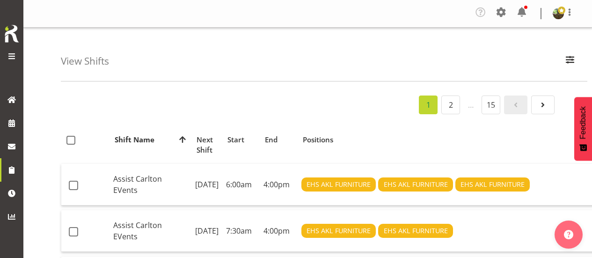  What do you see at coordinates (568, 234) in the screenshot?
I see `img: help-xxl-2.png` at bounding box center [568, 234].